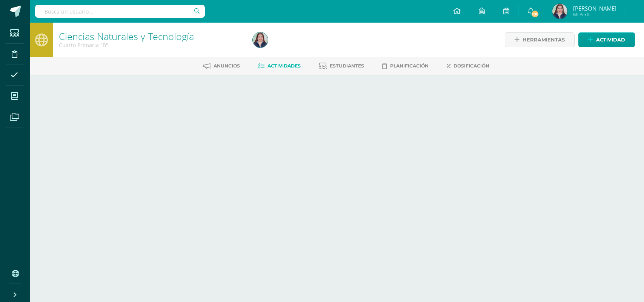 This screenshot has height=302, width=644. I want to click on a: Actividades, so click(279, 66).